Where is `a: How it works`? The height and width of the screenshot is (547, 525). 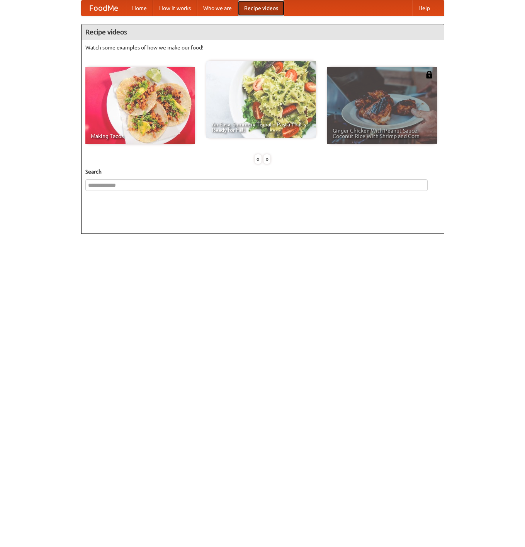
a: How it works is located at coordinates (175, 8).